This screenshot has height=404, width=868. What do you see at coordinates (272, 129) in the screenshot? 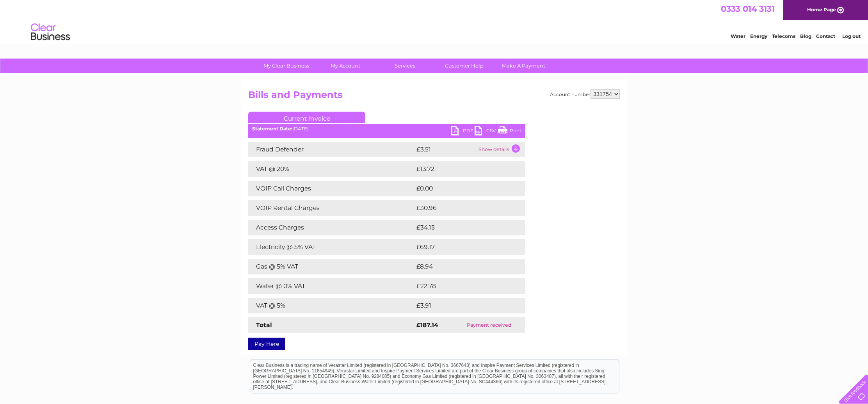
I see `b: Statement Date:` at bounding box center [272, 129].